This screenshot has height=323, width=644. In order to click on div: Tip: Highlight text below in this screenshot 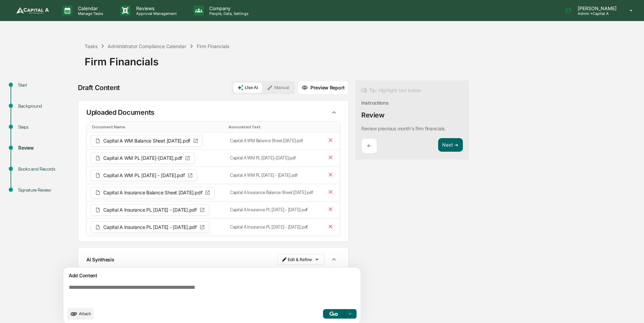, I will do `click(391, 91)`.